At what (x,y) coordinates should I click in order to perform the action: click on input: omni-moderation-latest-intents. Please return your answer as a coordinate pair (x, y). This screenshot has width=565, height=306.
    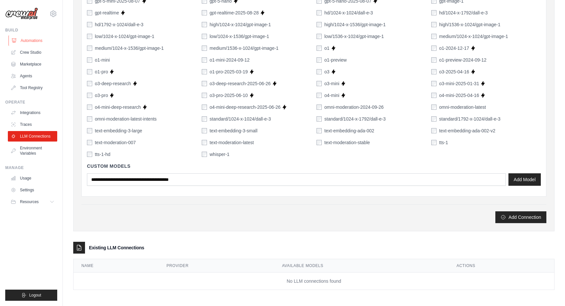
    Looking at the image, I should click on (90, 119).